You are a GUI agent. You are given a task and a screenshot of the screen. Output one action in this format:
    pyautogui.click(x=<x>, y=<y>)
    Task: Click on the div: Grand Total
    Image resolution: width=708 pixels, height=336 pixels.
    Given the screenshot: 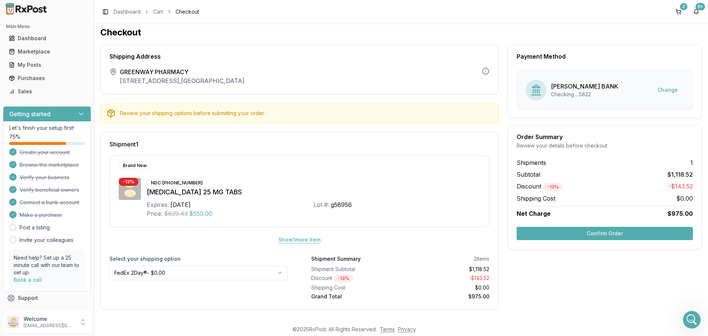 What is the action you would take?
    pyautogui.click(x=354, y=296)
    